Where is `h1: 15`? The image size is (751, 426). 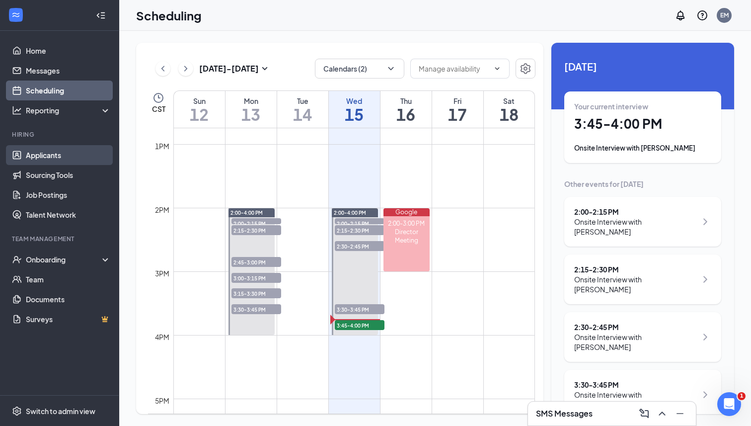 h1: 15 is located at coordinates (354, 114).